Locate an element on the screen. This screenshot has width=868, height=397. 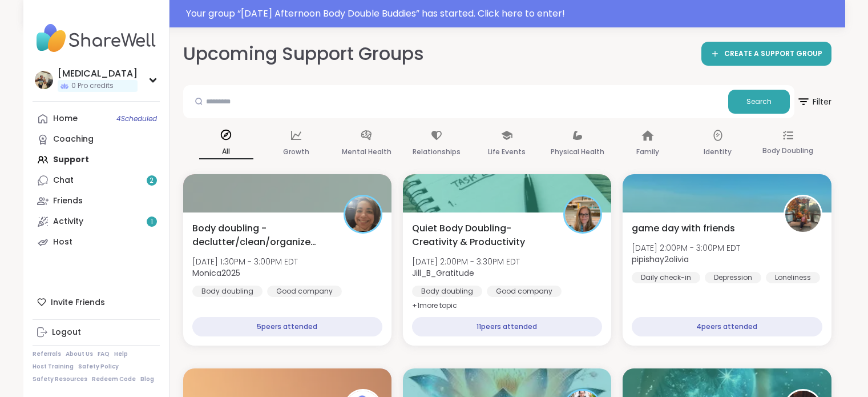
b: Jill_B_Gratitude is located at coordinates (443, 273).